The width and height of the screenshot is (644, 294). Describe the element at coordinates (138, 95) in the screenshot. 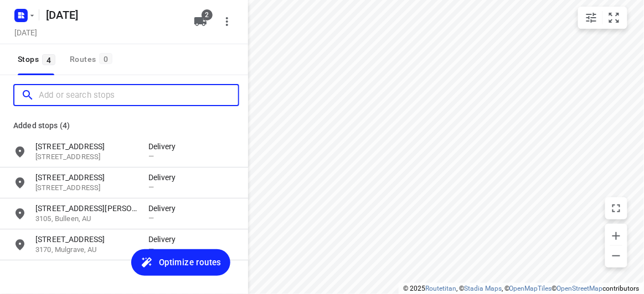

I see `input: Add or search stops` at that location.